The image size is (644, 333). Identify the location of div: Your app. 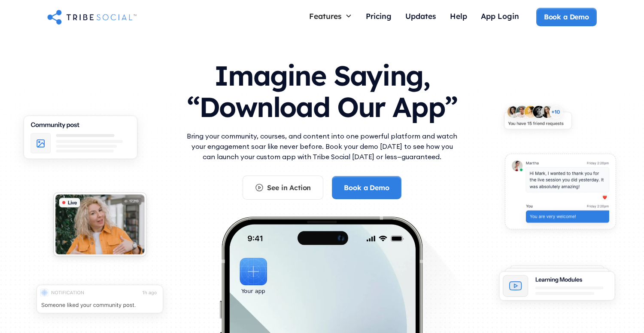
(253, 291).